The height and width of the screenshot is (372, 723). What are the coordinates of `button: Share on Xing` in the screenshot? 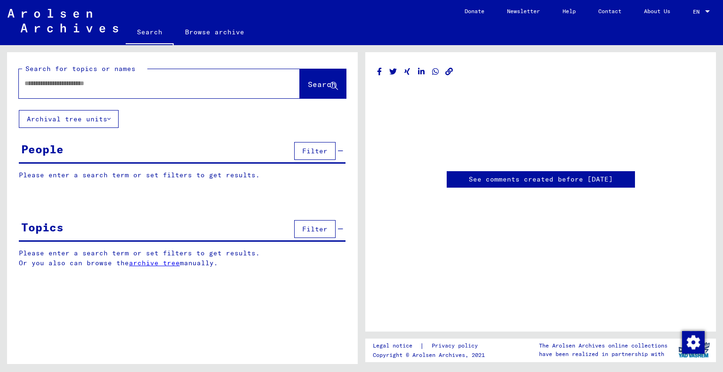 It's located at (407, 72).